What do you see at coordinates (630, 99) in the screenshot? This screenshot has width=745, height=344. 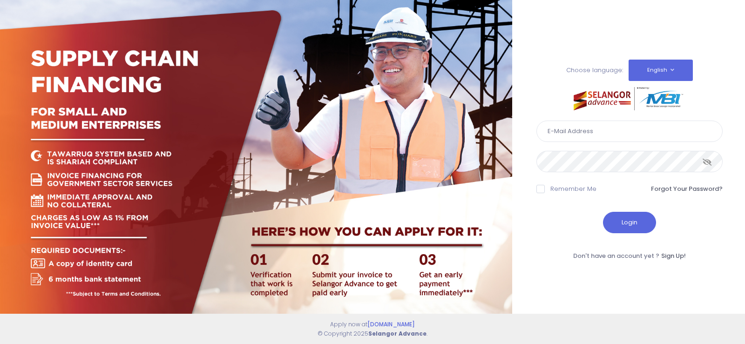 I see `img: selangor-advance.png` at bounding box center [630, 99].